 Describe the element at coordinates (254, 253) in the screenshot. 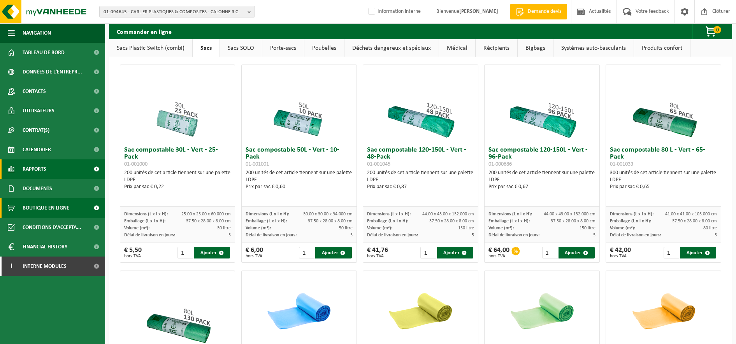

I see `div: € 6,00` at that location.